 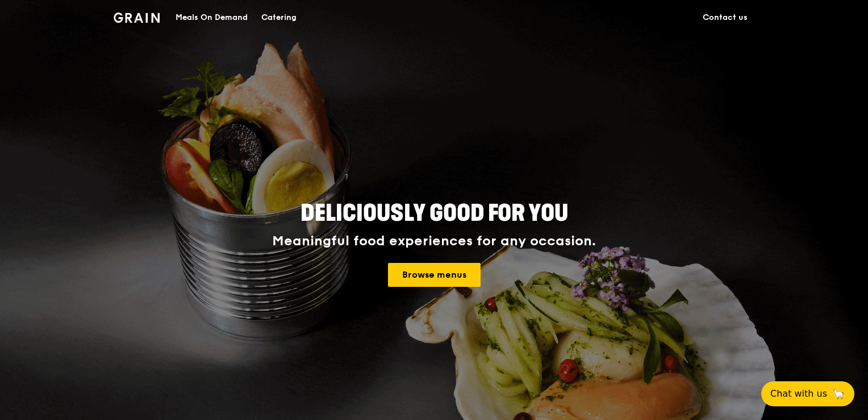 I want to click on div: Meals On Demand, so click(x=211, y=18).